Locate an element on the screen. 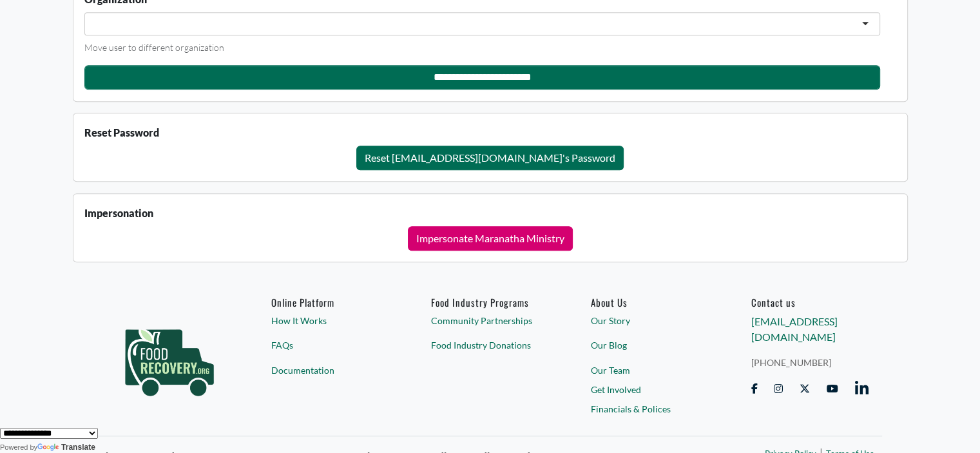 This screenshot has width=980, height=453. a: FAQs is located at coordinates (330, 345).